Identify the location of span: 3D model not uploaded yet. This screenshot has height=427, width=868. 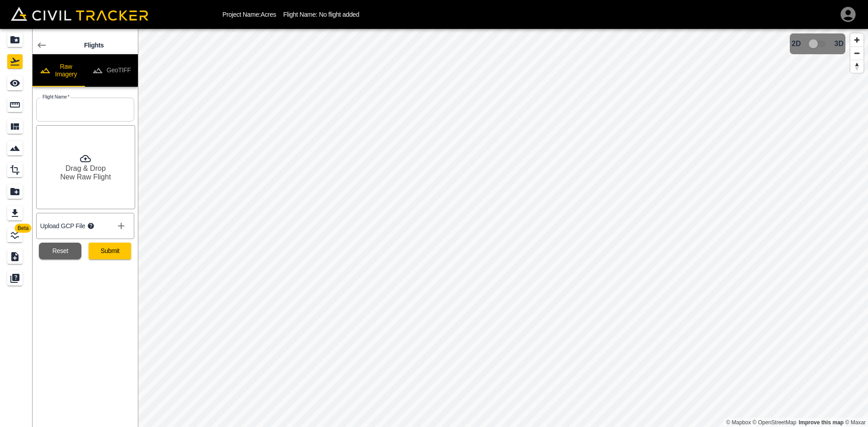
(818, 44).